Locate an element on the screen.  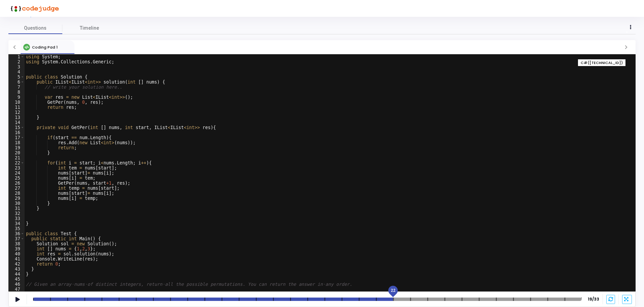
div: 2 is located at coordinates (16, 61).